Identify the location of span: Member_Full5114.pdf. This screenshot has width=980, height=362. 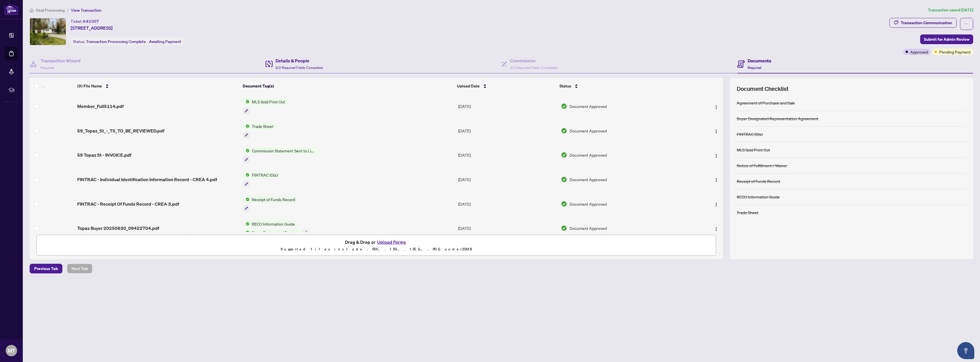
(100, 106).